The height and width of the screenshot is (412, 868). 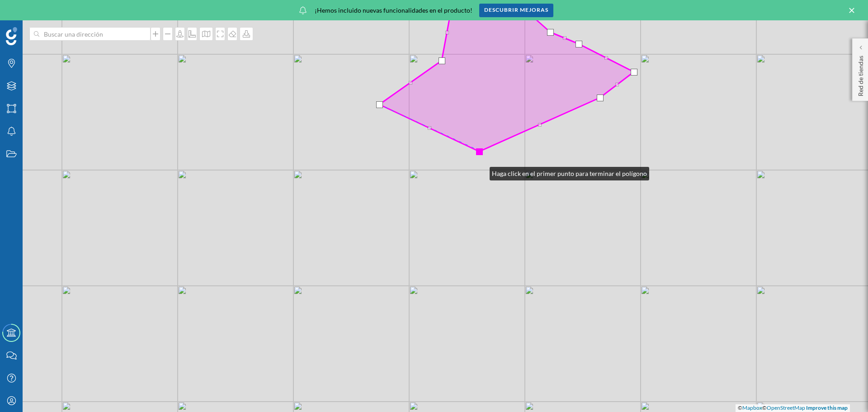 What do you see at coordinates (752, 408) in the screenshot?
I see `a: Mapbox` at bounding box center [752, 408].